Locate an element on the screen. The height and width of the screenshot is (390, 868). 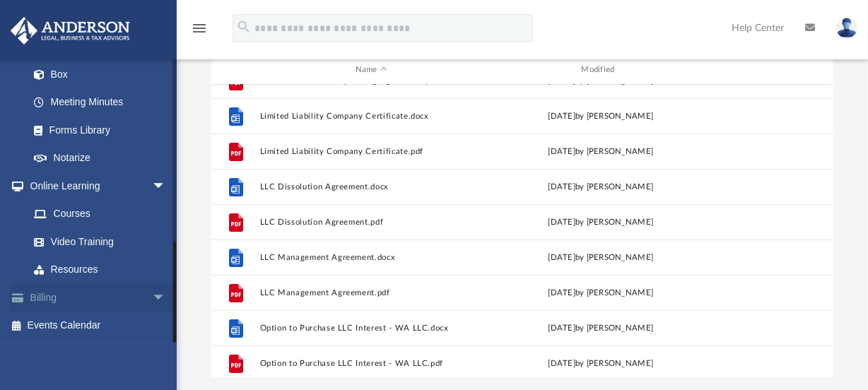
a: Courses is located at coordinates (100, 214).